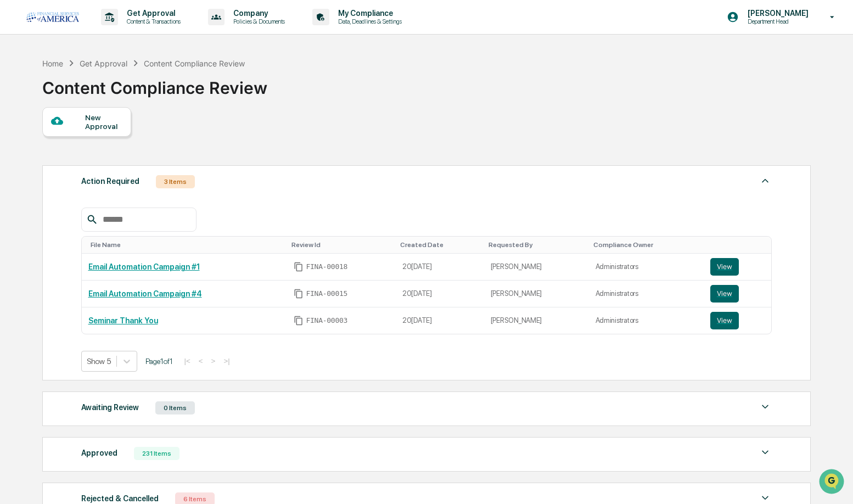  I want to click on a: Email Automation Campaign #4, so click(145, 294).